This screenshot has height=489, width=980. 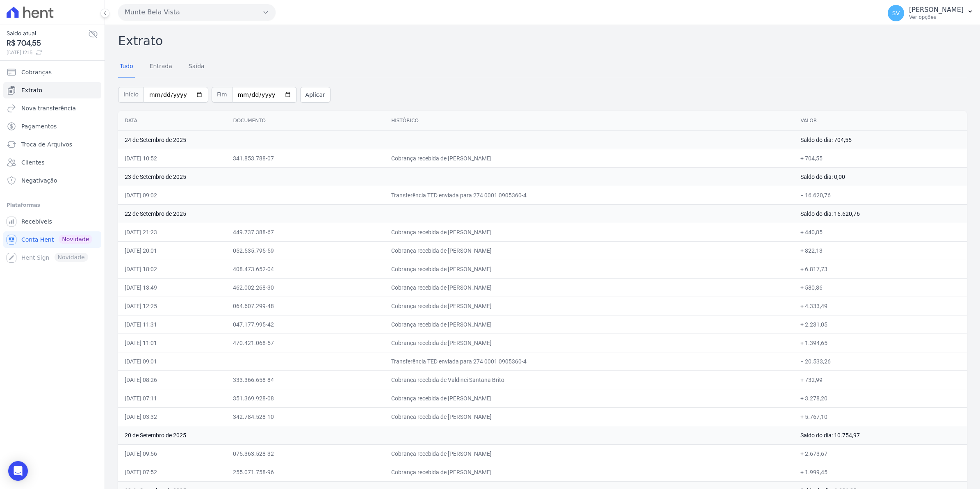 What do you see at coordinates (880, 268) in the screenshot?
I see `td: + 6.817,73` at bounding box center [880, 268].